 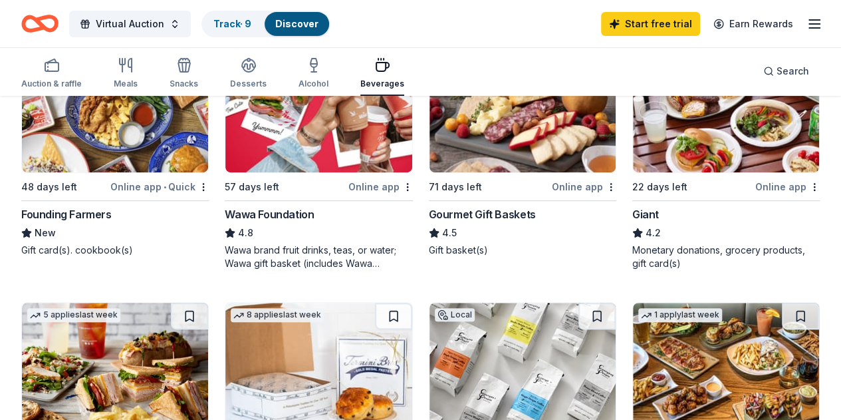 What do you see at coordinates (523, 109) in the screenshot?
I see `img: Image for Gourmet Gift Baskets` at bounding box center [523, 109].